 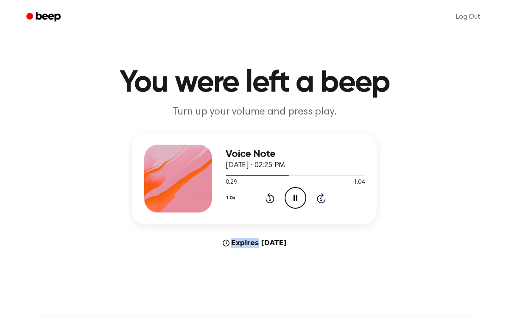 I want to click on h1: You were left a beep, so click(x=255, y=83).